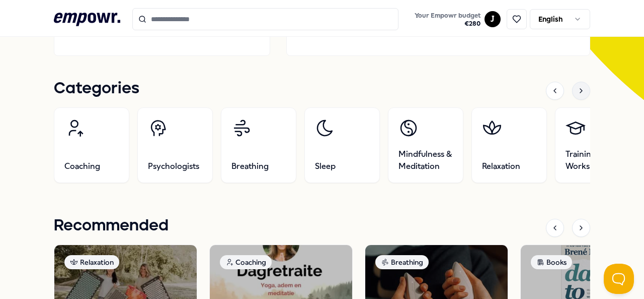  I want to click on a: Your Empowr budget€280, so click(447, 19).